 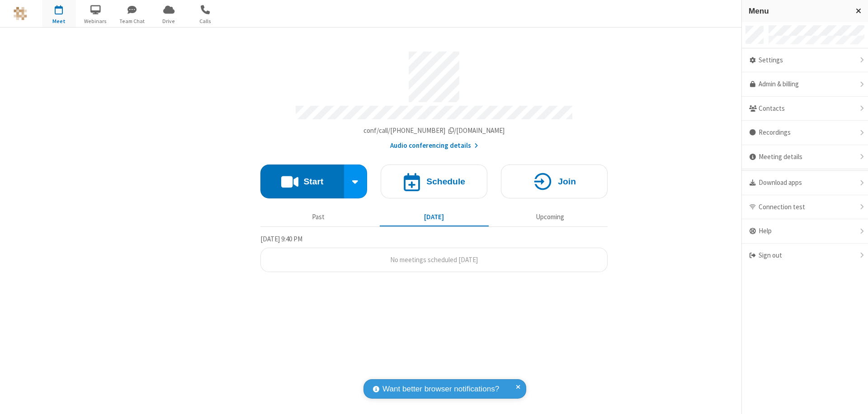 I want to click on button: Start, so click(x=302, y=181).